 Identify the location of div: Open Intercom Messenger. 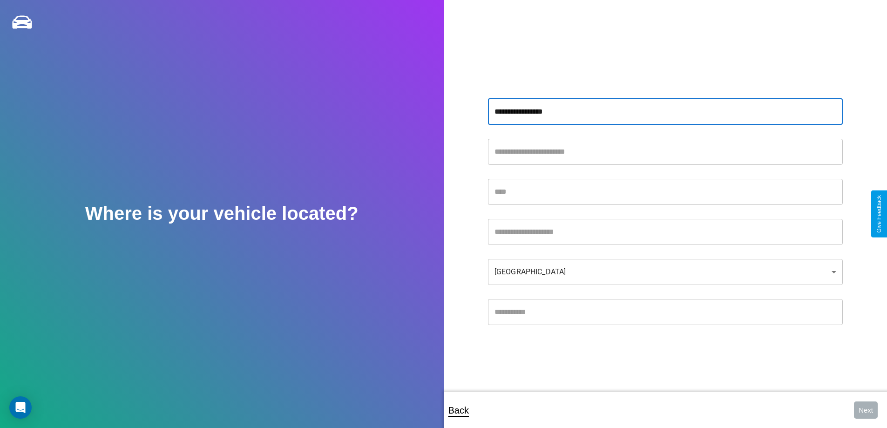
(20, 408).